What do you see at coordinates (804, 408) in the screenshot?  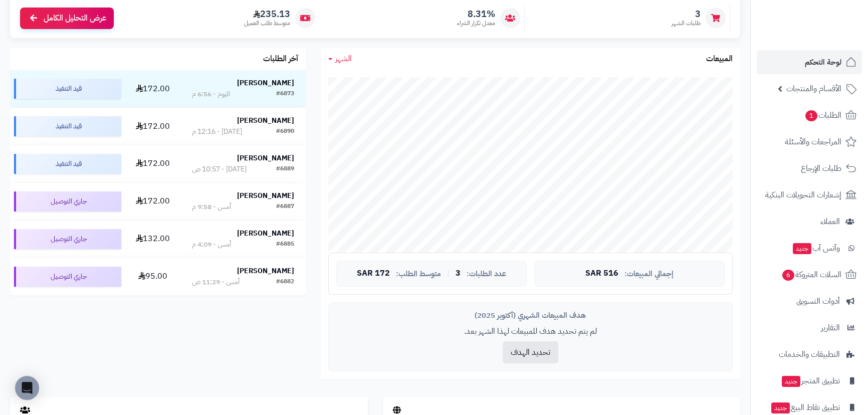 I see `span: تطبيق نقاط البيع` at bounding box center [804, 408].